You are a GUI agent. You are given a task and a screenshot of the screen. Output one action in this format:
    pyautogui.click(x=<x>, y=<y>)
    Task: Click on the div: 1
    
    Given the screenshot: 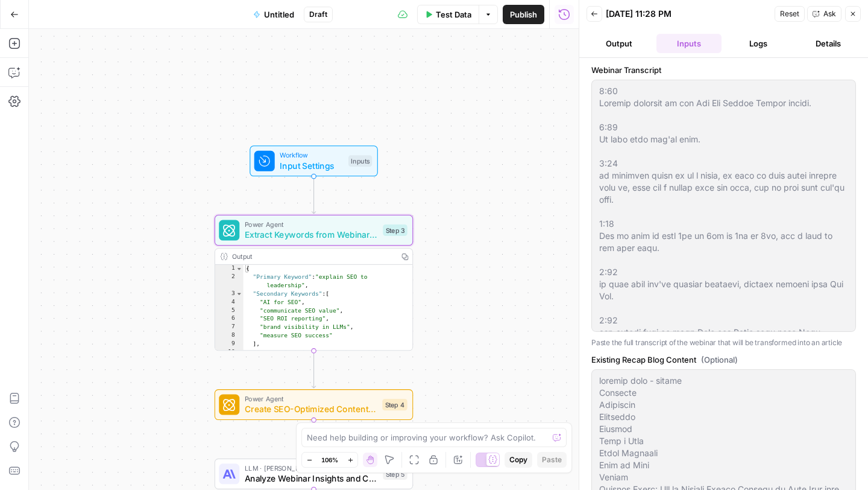 What is the action you would take?
    pyautogui.click(x=229, y=269)
    